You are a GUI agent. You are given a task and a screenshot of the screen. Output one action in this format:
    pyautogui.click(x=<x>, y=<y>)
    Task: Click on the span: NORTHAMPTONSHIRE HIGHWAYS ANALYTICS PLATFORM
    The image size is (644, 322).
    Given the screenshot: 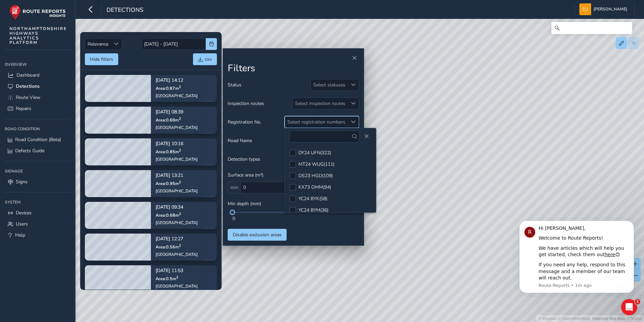 What is the action you would take?
    pyautogui.click(x=38, y=35)
    